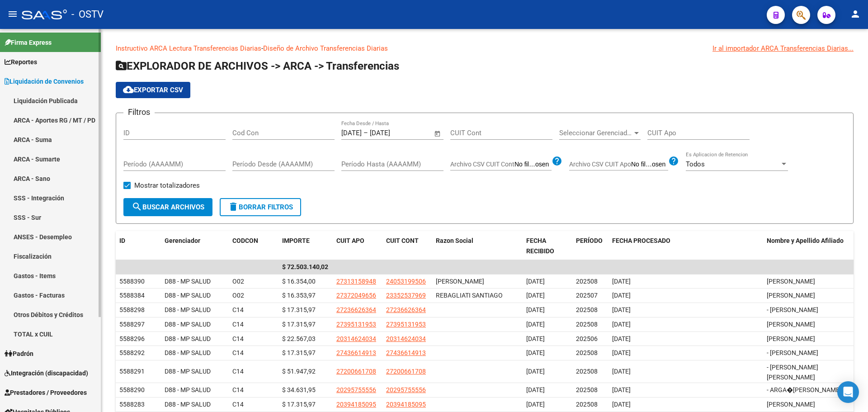  What do you see at coordinates (406, 281) in the screenshot?
I see `span: 24053199506` at bounding box center [406, 281].